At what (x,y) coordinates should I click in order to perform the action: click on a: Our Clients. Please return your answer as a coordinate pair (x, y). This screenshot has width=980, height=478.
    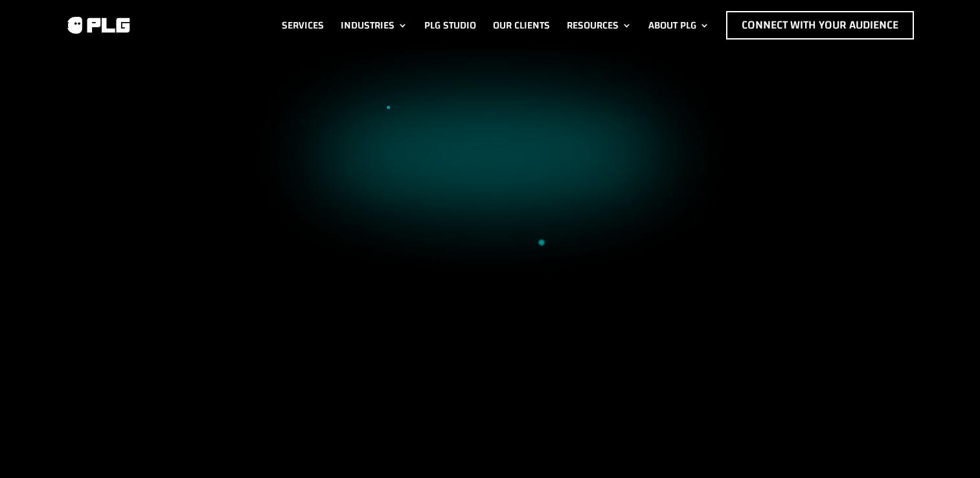
    Looking at the image, I should click on (521, 25).